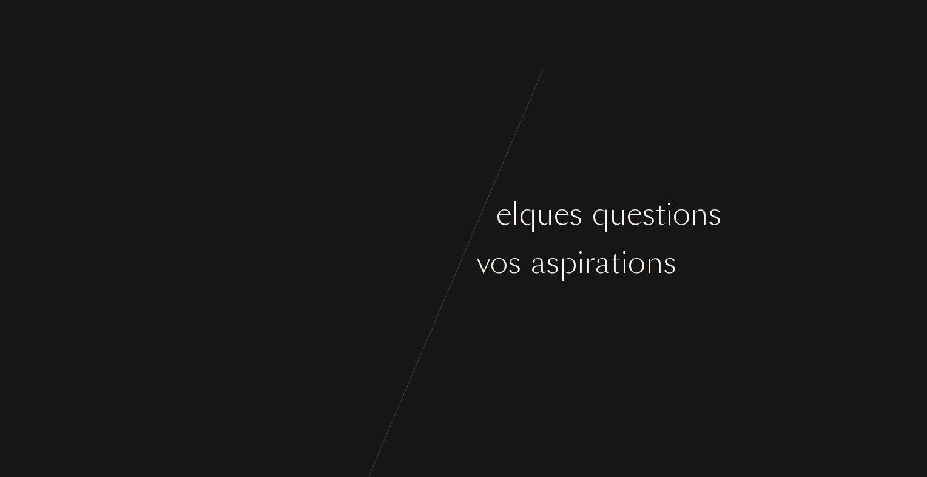  Describe the element at coordinates (218, 214) in the screenshot. I see `div: C` at that location.